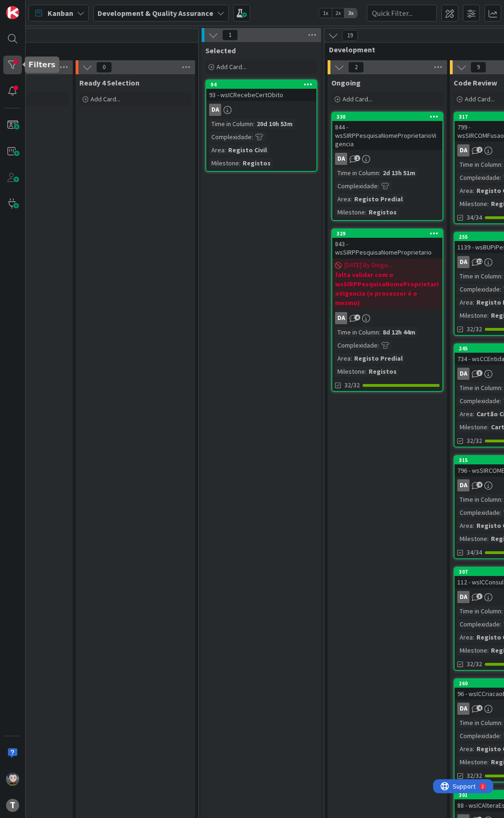 This screenshot has height=818, width=504. What do you see at coordinates (474, 552) in the screenshot?
I see `span: 34/34` at bounding box center [474, 552].